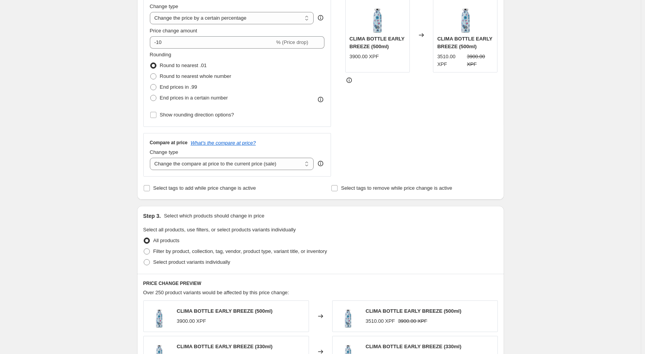 The height and width of the screenshot is (354, 645). Describe the element at coordinates (152, 216) in the screenshot. I see `h2: Step 3.` at that location.